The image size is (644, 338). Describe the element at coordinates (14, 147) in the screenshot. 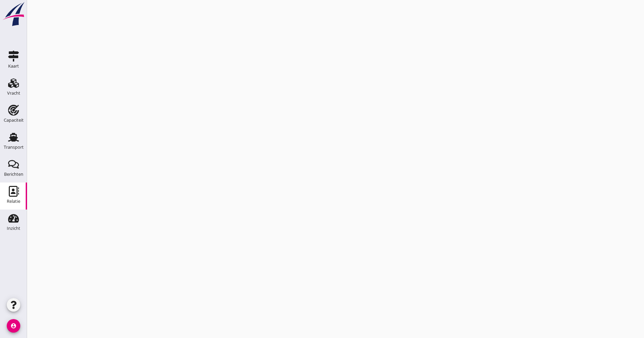

I see `div: Transport` at that location.